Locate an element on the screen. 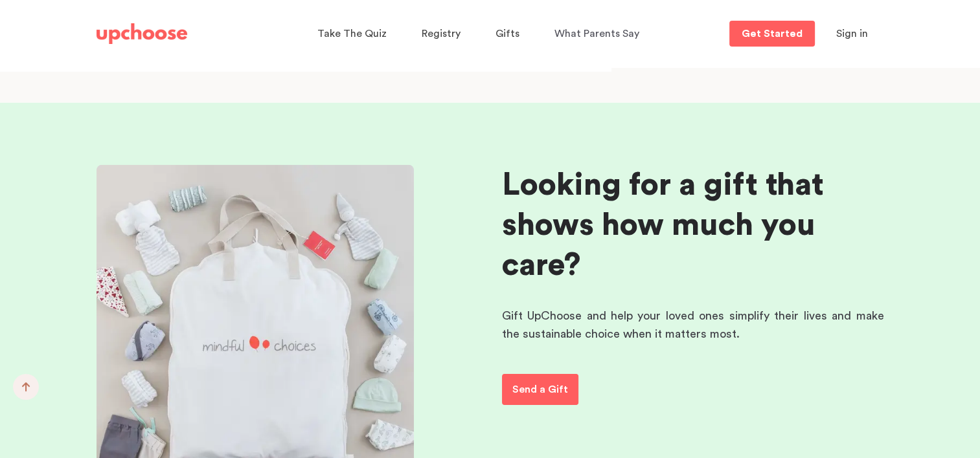 The image size is (980, 458). span: Sign in is located at coordinates (852, 34).